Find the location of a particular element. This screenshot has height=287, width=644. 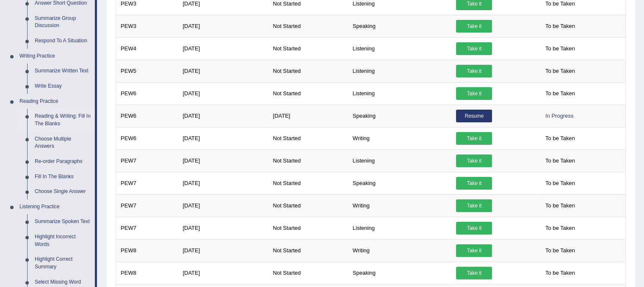

td: PEW5 is located at coordinates (147, 70).